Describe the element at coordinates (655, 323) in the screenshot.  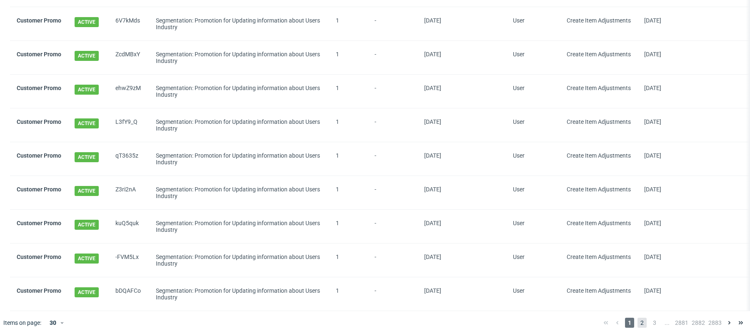
I see `span: 3` at that location.